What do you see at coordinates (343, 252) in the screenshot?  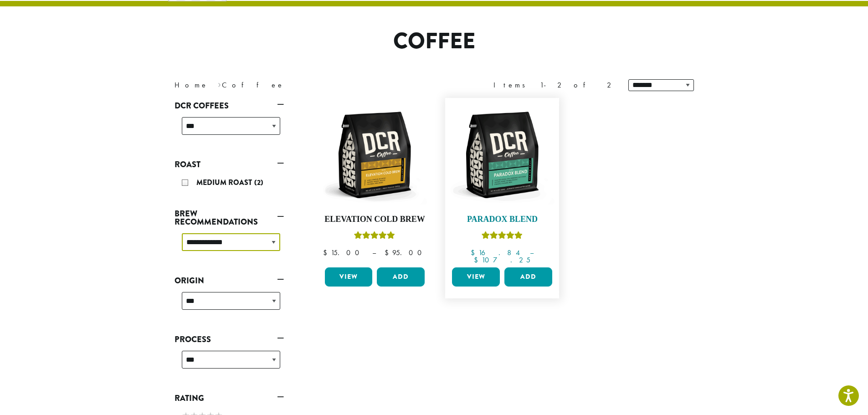 I see `bdi: 15.00` at bounding box center [343, 252].